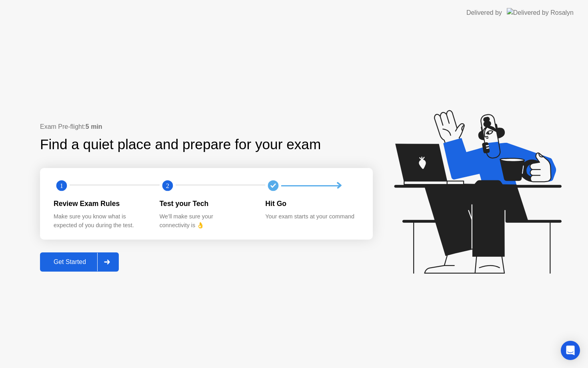 Image resolution: width=588 pixels, height=368 pixels. Describe the element at coordinates (311, 204) in the screenshot. I see `div: Hit Go` at that location.